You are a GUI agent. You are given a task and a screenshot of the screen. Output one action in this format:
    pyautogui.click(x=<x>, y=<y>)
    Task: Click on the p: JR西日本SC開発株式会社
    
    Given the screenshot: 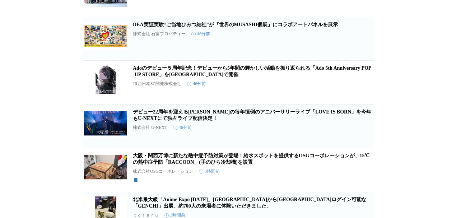 What is the action you would take?
    pyautogui.click(x=157, y=84)
    